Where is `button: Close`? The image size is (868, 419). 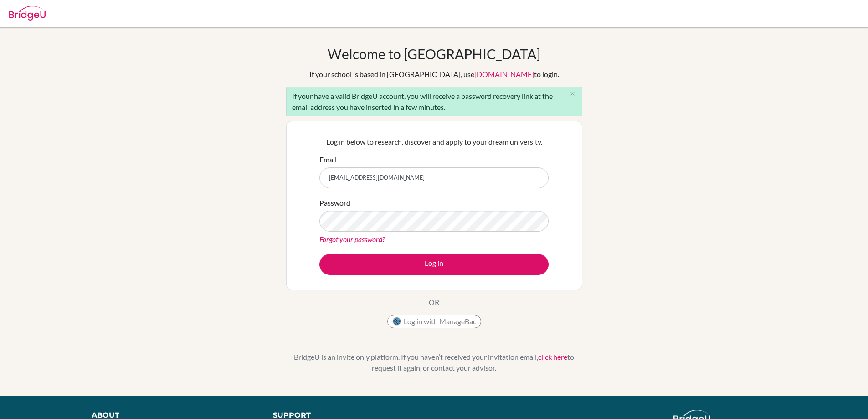 button: Close is located at coordinates (573, 94).